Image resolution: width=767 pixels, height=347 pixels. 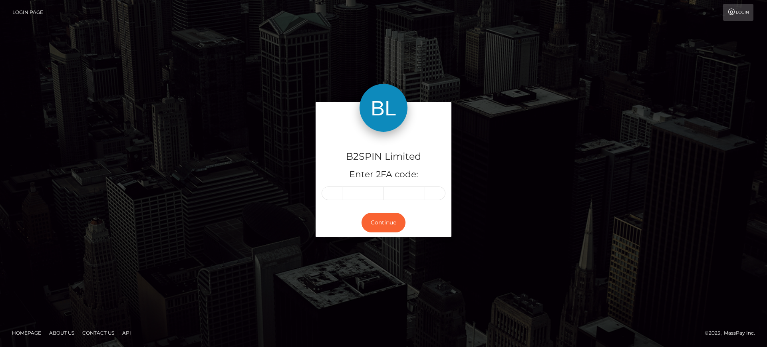 What do you see at coordinates (98, 333) in the screenshot?
I see `a: Contact Us` at bounding box center [98, 333].